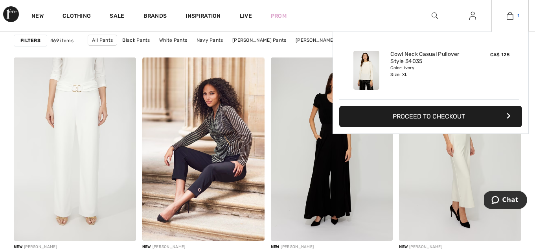 Image resolution: width=535 pixels, height=250 pixels. Describe the element at coordinates (332, 149) in the screenshot. I see `img: High-Waisted Wide-Leg Trousers Style 254022. Black` at that location.